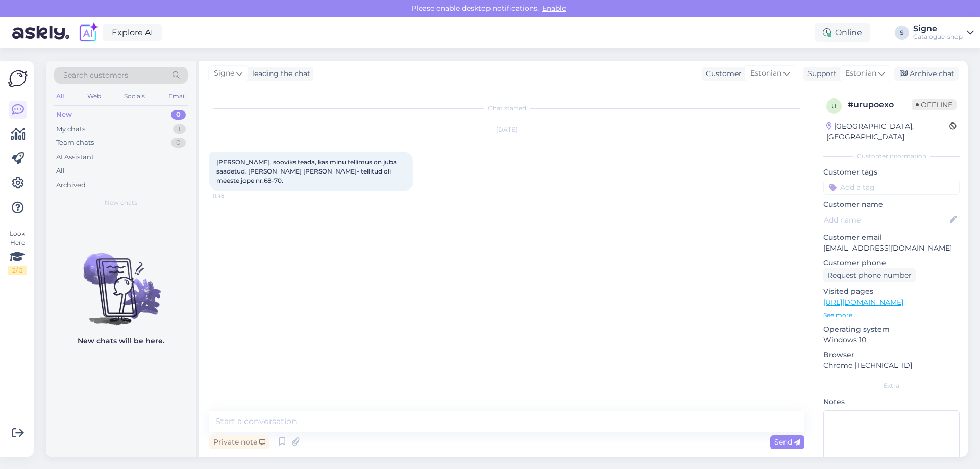  Describe the element at coordinates (75, 143) in the screenshot. I see `div: Team chats` at that location.